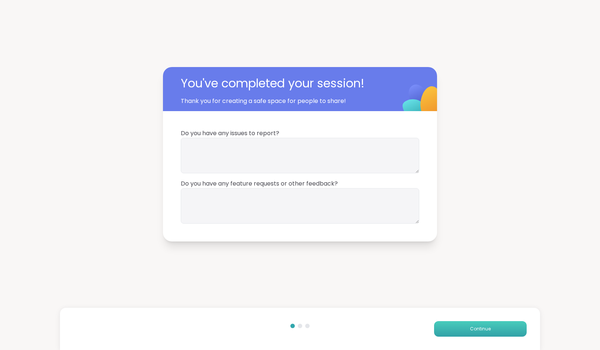 The image size is (600, 350). Describe the element at coordinates (288, 83) in the screenshot. I see `span: You've completed your session!` at that location.